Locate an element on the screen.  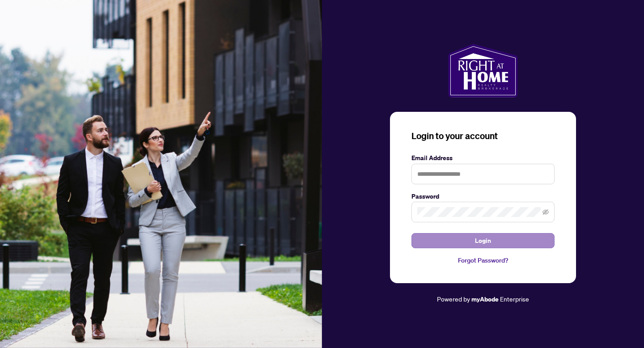
img: ma-logo is located at coordinates (483, 71).